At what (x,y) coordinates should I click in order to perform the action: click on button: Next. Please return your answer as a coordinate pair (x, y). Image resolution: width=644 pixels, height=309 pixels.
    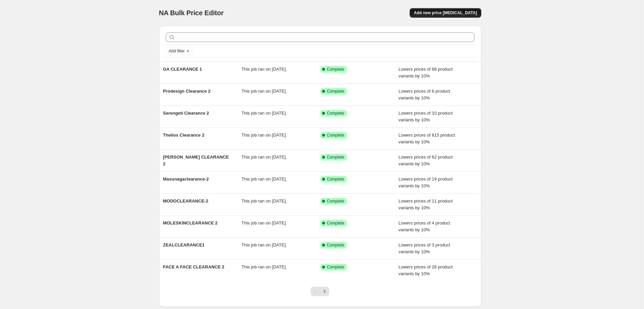
    Looking at the image, I should click on (324, 292).